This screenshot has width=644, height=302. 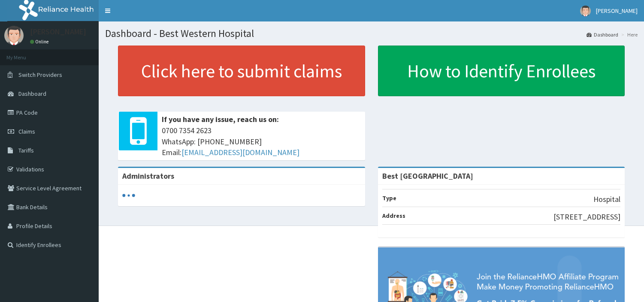 What do you see at coordinates (26, 150) in the screenshot?
I see `span: Tariffs` at bounding box center [26, 150].